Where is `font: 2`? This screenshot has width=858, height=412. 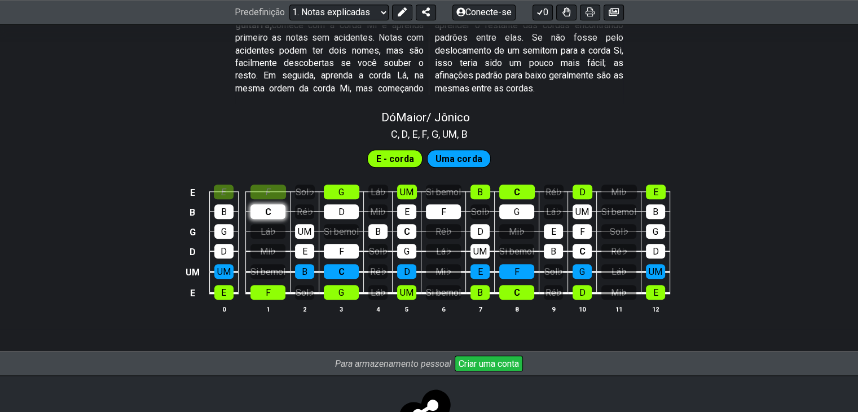
font: 2 is located at coordinates (305, 308).